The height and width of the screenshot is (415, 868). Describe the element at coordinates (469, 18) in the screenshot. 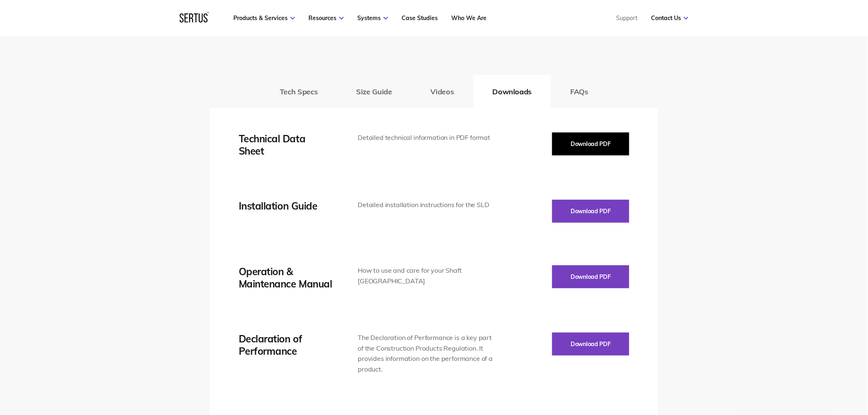

I see `a: Who We Are` at that location.